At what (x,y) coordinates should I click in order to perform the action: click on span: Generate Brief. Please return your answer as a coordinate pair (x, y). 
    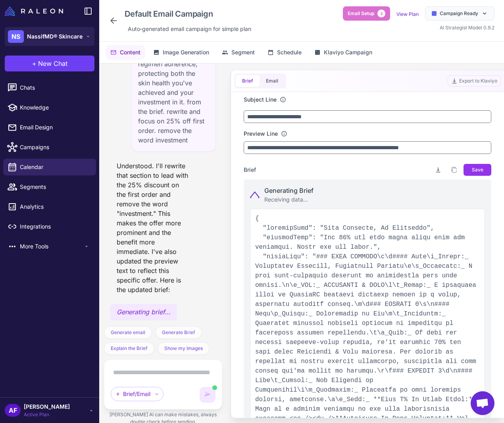
    Looking at the image, I should click on (179, 333).